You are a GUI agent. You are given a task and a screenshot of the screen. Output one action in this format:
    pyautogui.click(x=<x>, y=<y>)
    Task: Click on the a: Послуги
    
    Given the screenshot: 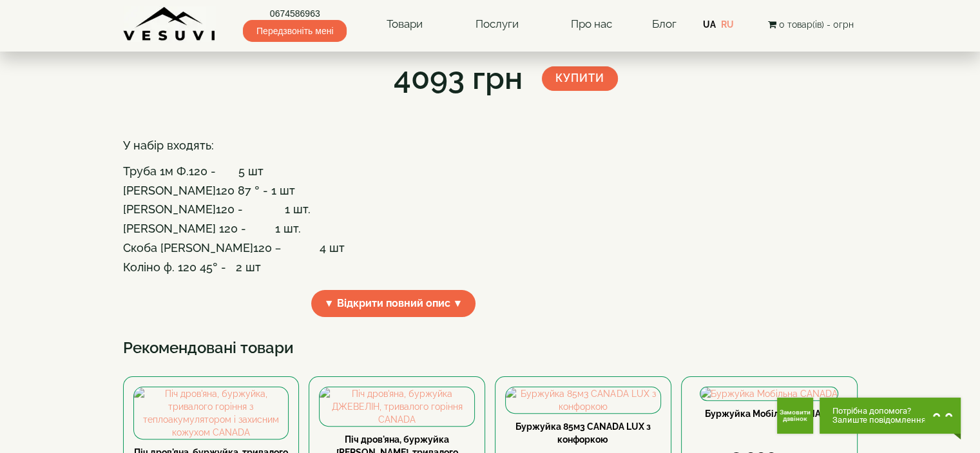 What is the action you would take?
    pyautogui.click(x=496, y=25)
    